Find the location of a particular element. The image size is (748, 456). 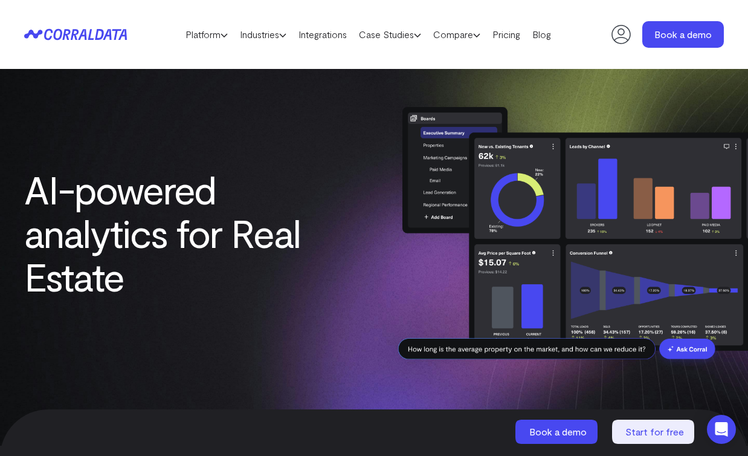

span: Book a demo is located at coordinates (558, 431).